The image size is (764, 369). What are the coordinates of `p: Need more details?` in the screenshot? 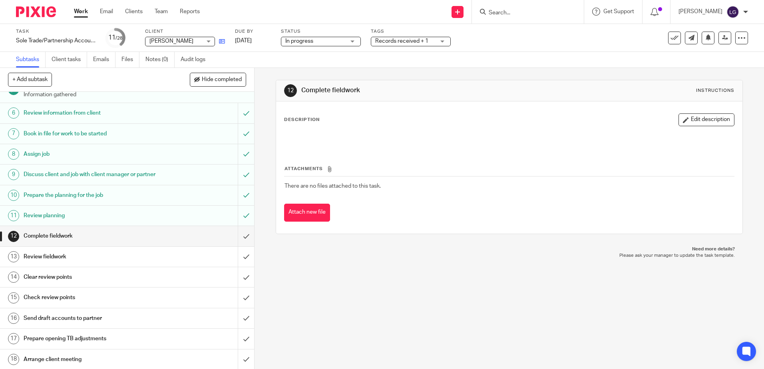 It's located at (509, 249).